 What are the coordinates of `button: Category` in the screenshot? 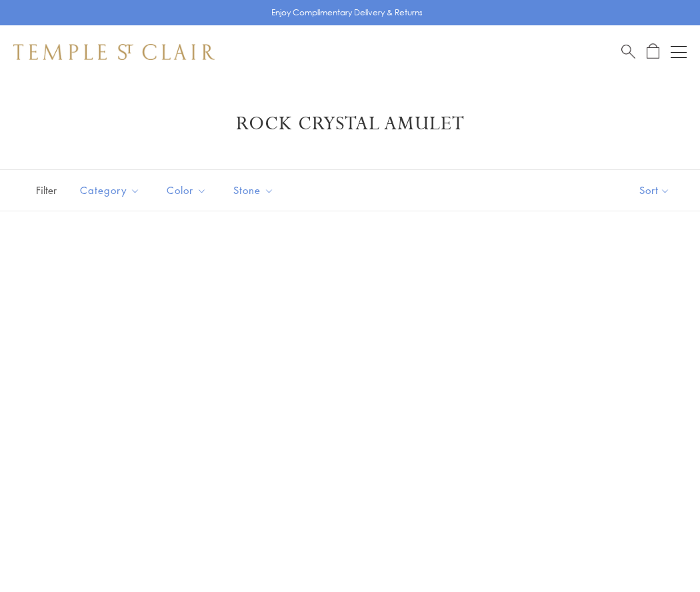 It's located at (110, 190).